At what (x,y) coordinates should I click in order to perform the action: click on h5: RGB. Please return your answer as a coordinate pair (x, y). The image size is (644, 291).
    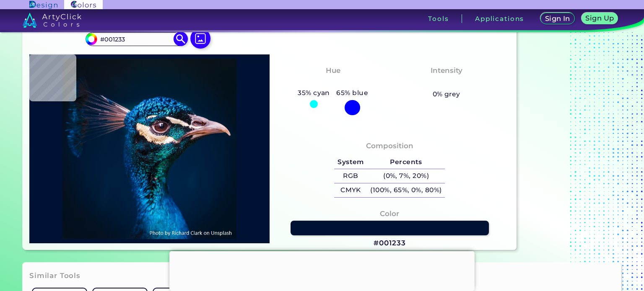
    Looking at the image, I should click on (351, 176).